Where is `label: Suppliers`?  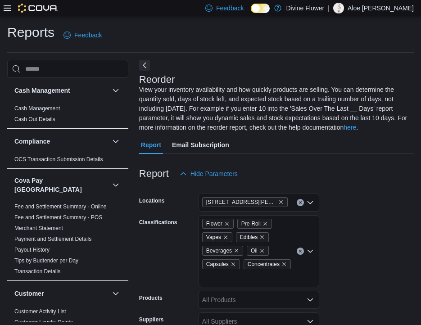
label: Suppliers is located at coordinates (151, 320).